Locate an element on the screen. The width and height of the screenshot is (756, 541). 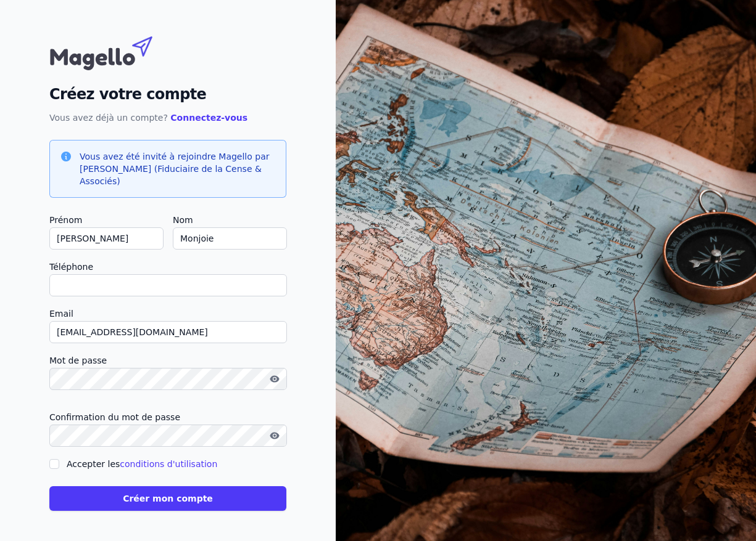
img: Magello is located at coordinates (114, 51).